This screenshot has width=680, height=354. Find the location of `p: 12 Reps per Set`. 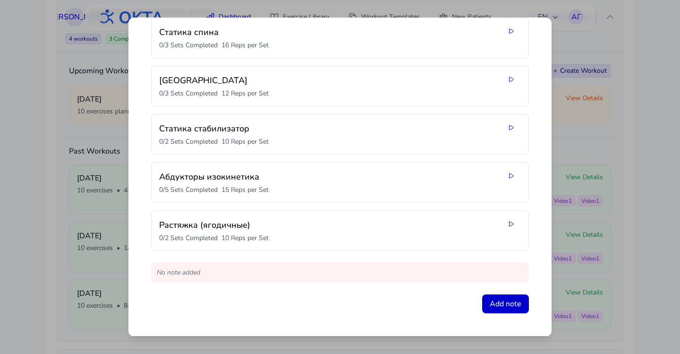

p: 12 Reps per Set is located at coordinates (245, 94).